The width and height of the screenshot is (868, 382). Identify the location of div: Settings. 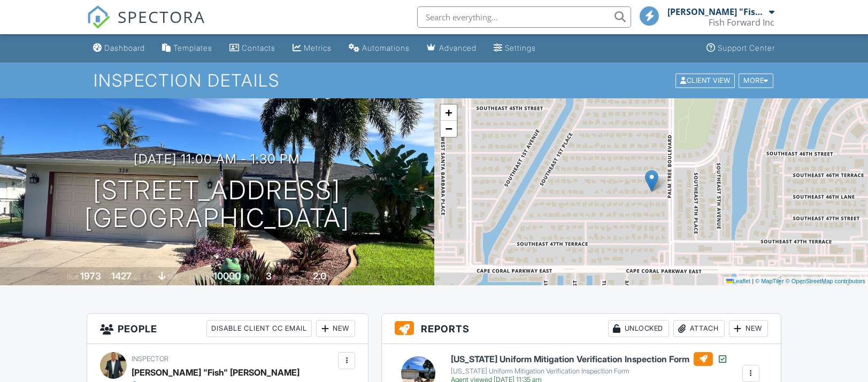
(520, 48).